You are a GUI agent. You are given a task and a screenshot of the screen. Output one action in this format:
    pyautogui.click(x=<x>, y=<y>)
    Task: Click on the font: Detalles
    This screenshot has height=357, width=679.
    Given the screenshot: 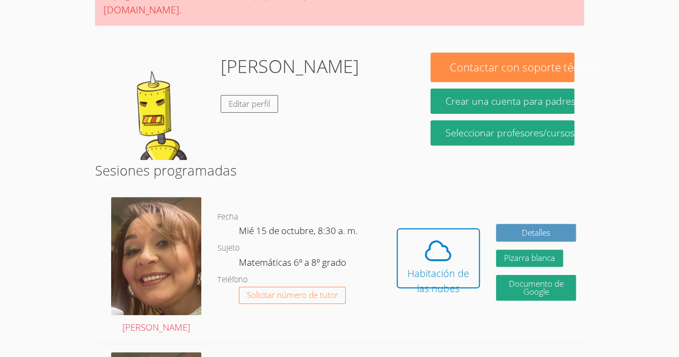 What is the action you would take?
    pyautogui.click(x=536, y=233)
    